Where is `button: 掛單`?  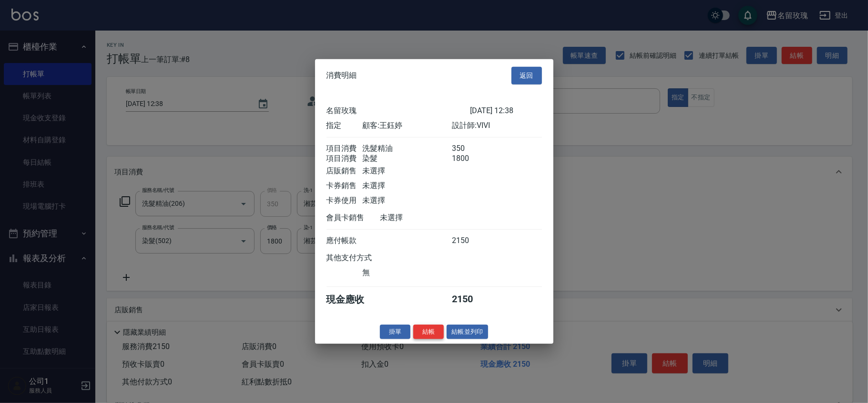
button: 掛單 is located at coordinates (395, 331).